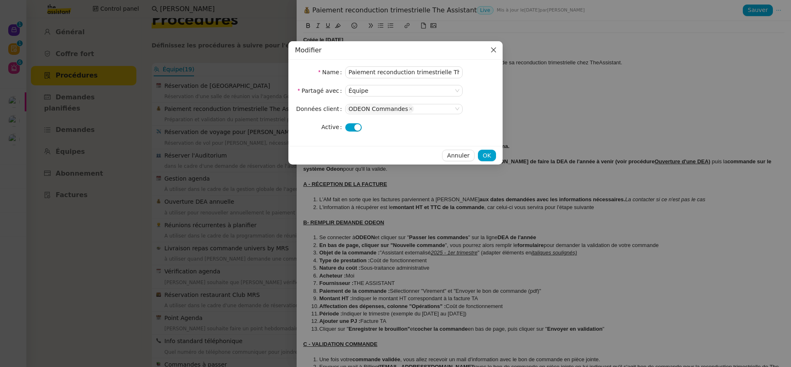  What do you see at coordinates (321, 91) in the screenshot?
I see `label: Partagé avec` at bounding box center [321, 91].